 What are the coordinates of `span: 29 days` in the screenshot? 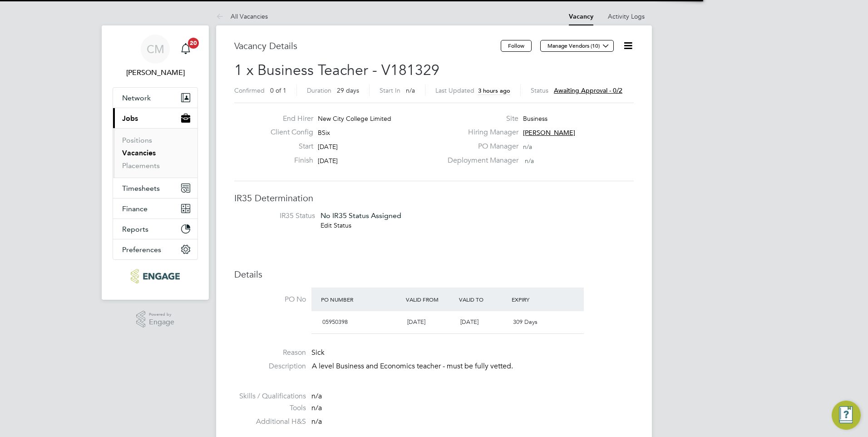 It's located at (348, 90).